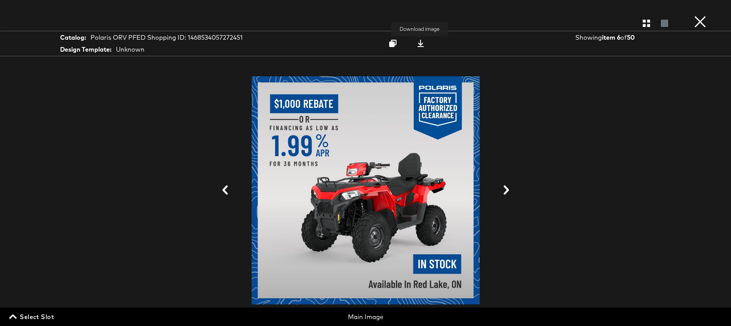  Describe the element at coordinates (32, 317) in the screenshot. I see `span: Select Slot` at that location.